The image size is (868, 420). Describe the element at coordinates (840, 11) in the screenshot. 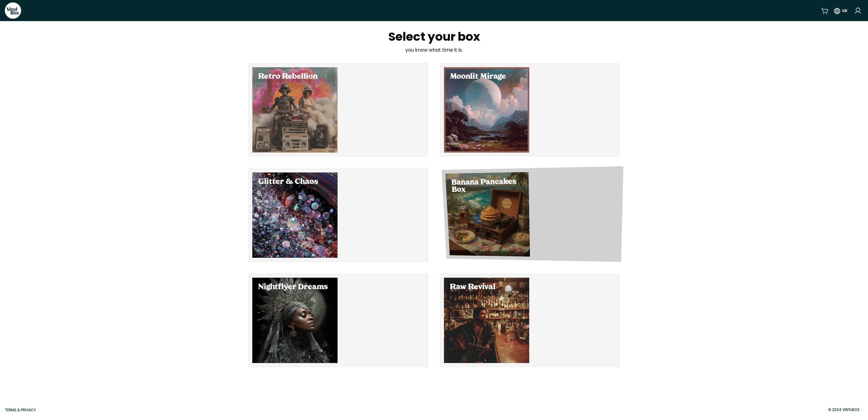

I see `button: UK` at that location.